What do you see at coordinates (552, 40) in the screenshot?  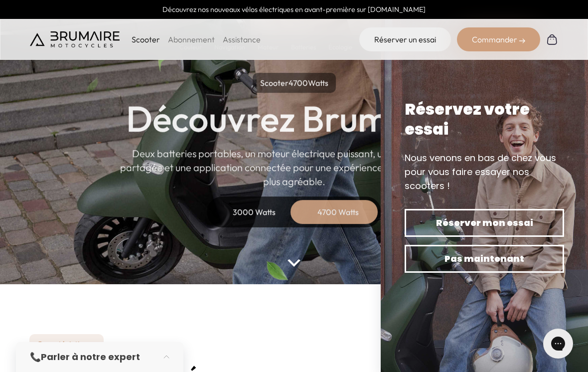 I see `img: Panier` at bounding box center [552, 40].